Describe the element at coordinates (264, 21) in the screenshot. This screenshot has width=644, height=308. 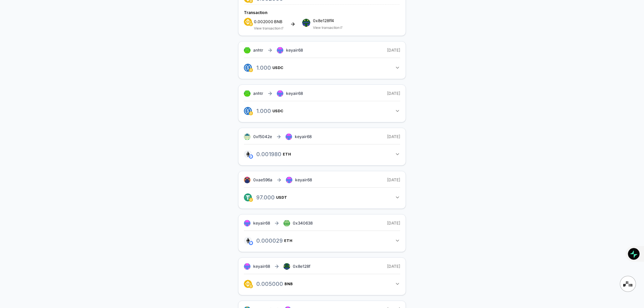
I see `span: 0.002000` at that location.